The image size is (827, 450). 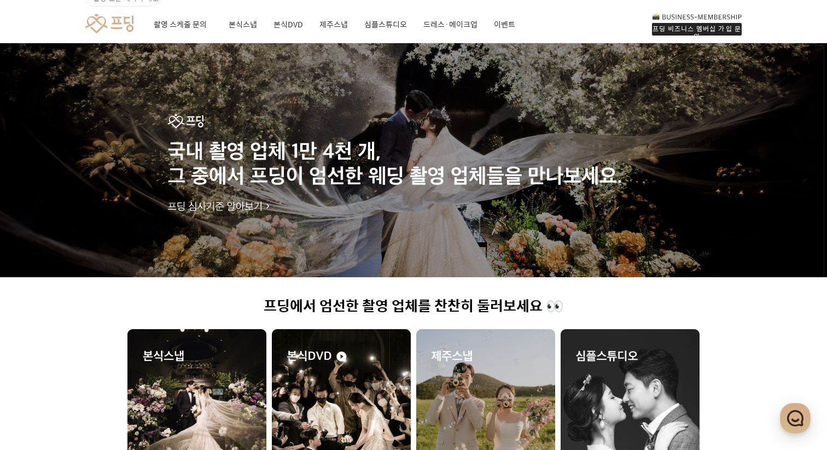 What do you see at coordinates (243, 25) in the screenshot?
I see `a: 본식스냅` at bounding box center [243, 25].